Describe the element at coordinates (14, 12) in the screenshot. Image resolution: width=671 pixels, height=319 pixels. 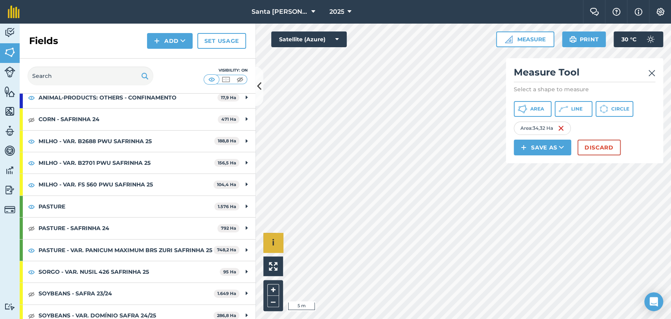
I see `img: fieldmargin Logo` at that location.